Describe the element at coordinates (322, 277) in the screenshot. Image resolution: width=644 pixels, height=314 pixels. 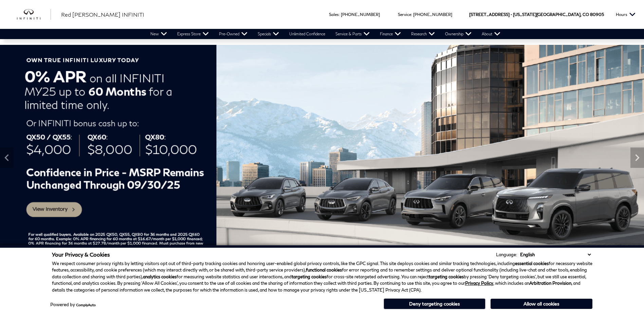
I see `p: We respect consumer privacy rights by letting visitors opt out of third-party tracking cookies an...` at that location.